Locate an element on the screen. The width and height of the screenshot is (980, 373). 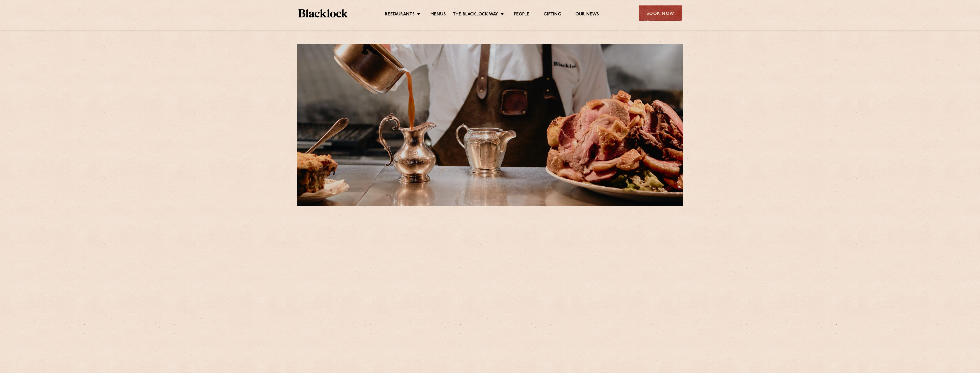
a: Menus is located at coordinates (438, 15).